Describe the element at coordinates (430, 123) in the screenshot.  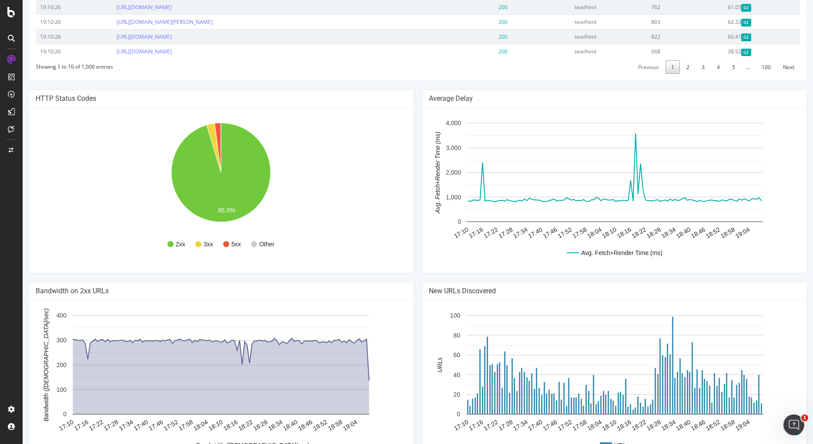
I see `text: 4,000` at that location.